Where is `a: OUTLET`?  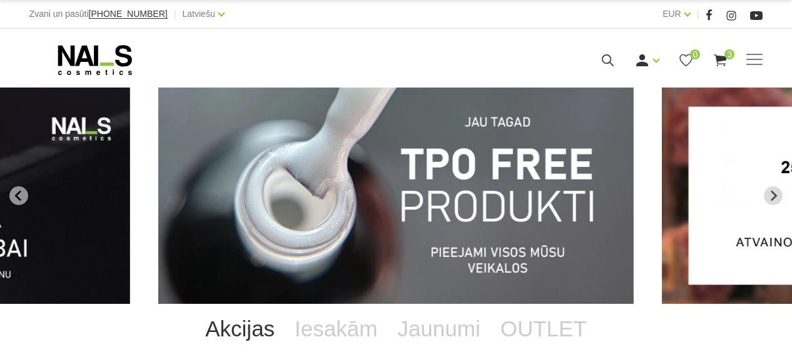
a: OUTLET is located at coordinates (544, 329).